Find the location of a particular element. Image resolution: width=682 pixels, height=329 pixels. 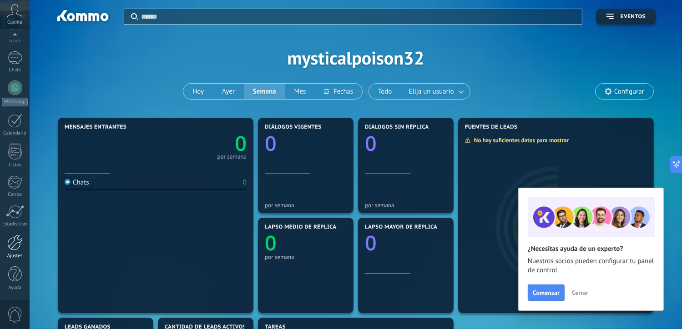

span: Eventos is located at coordinates (633, 17).